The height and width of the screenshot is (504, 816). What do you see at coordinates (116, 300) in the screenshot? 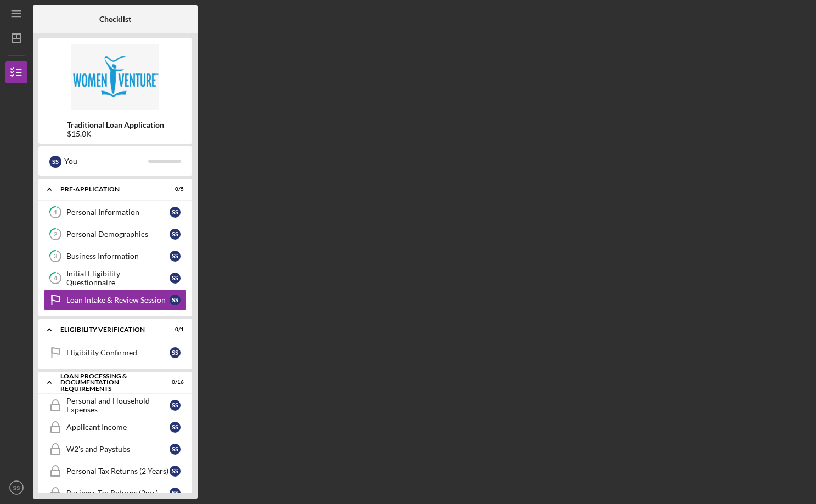
I see `a: Loan Intake & Review SessionSS` at bounding box center [116, 300].